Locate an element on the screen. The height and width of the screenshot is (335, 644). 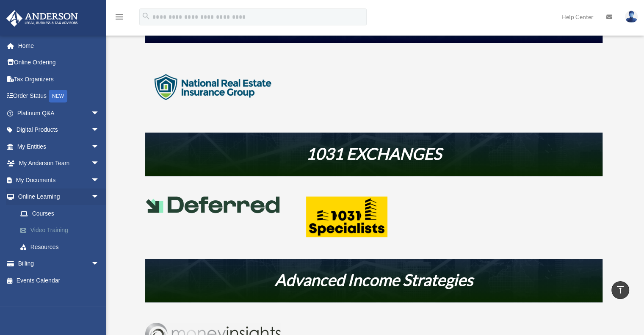
a: Platinum Q&Aarrow_drop_down is located at coordinates (59, 113).